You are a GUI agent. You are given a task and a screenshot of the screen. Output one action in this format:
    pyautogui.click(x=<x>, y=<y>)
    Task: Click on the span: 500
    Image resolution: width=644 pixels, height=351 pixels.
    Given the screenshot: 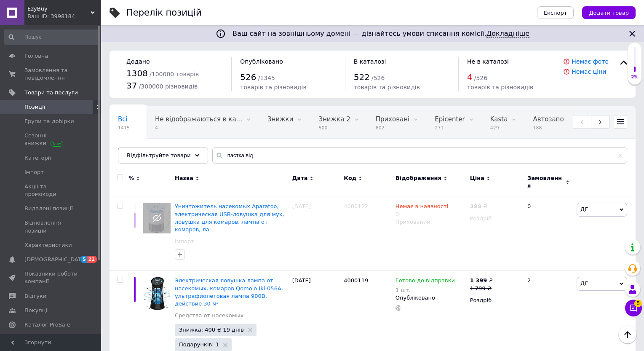 What is the action you would take?
    pyautogui.click(x=334, y=128)
    